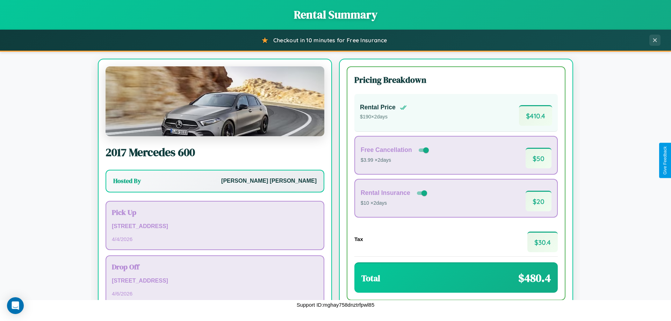 Image resolution: width=671 pixels, height=321 pixels. What do you see at coordinates (215, 101) in the screenshot?
I see `img: Mercedes 600` at bounding box center [215, 101].